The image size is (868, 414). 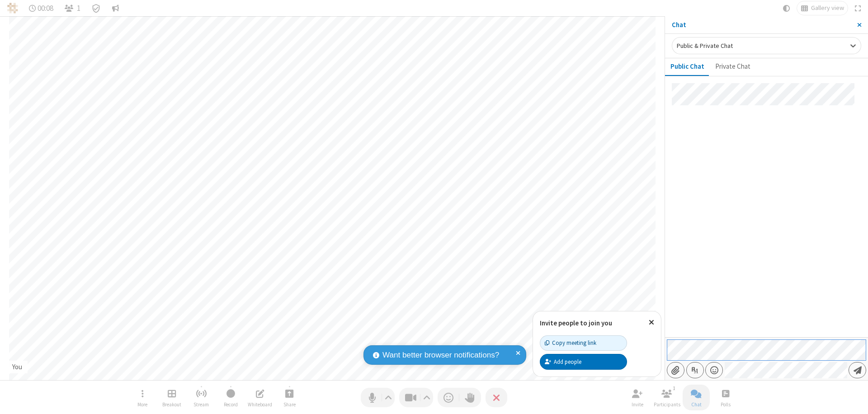 I want to click on button: Send message, so click(x=857, y=370).